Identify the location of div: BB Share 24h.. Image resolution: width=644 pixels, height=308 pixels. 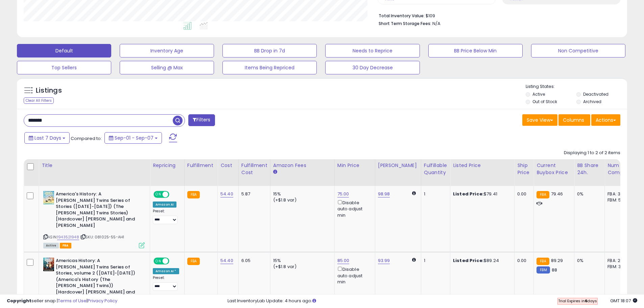
(589, 169).